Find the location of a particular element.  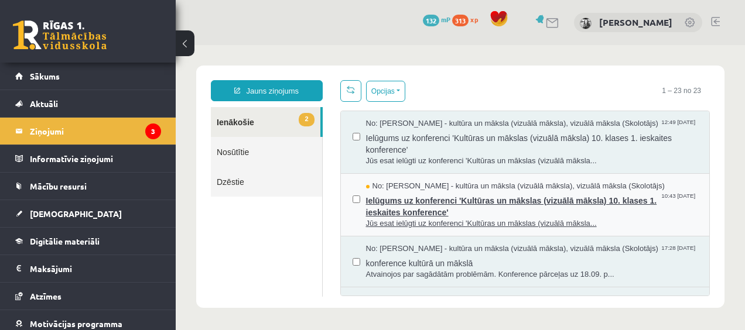

a: 132 mP is located at coordinates (436, 19).